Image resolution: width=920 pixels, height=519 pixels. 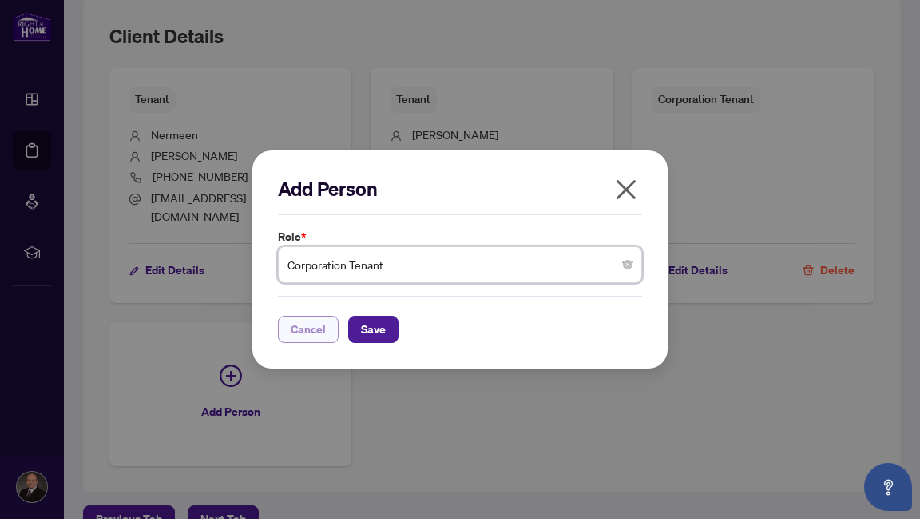 What do you see at coordinates (626, 189) in the screenshot?
I see `span: close` at bounding box center [626, 189].